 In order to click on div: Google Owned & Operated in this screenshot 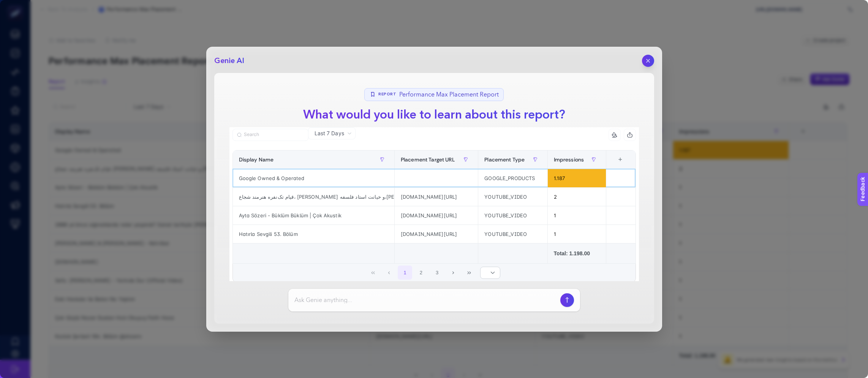, I will do `click(313, 178)`.